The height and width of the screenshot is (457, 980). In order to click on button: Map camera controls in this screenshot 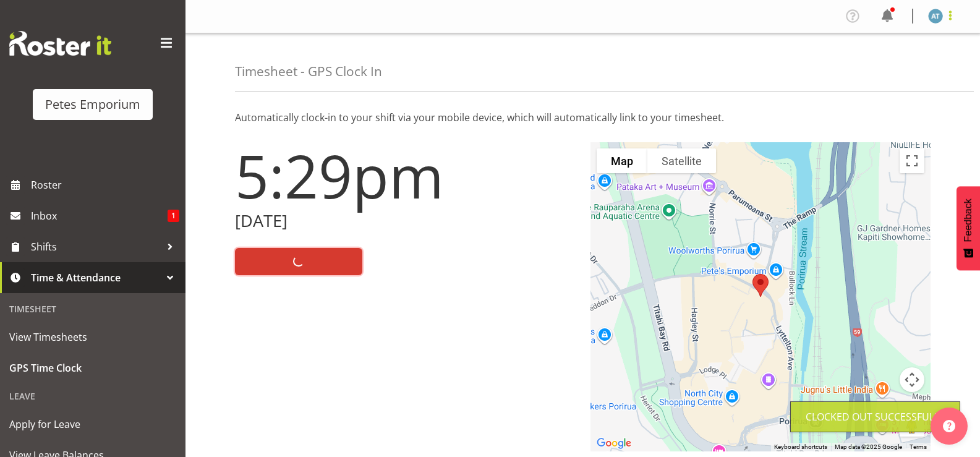, I will do `click(912, 380)`.